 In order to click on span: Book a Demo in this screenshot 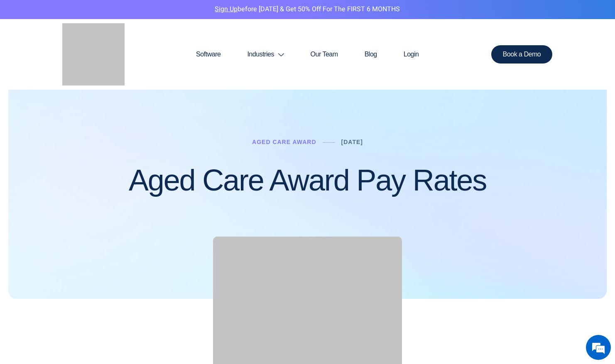, I will do `click(522, 54)`.